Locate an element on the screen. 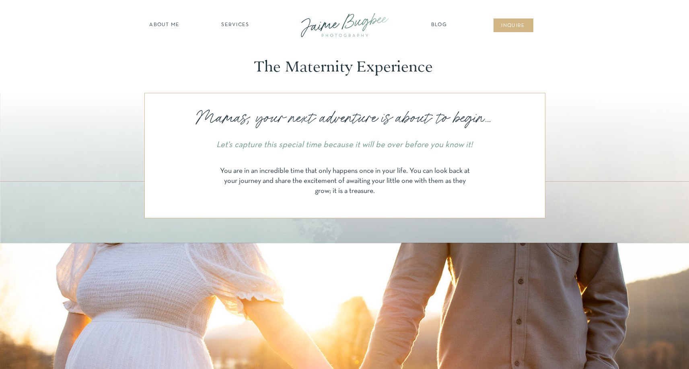 Image resolution: width=689 pixels, height=369 pixels. a: SERVICES is located at coordinates (235, 25).